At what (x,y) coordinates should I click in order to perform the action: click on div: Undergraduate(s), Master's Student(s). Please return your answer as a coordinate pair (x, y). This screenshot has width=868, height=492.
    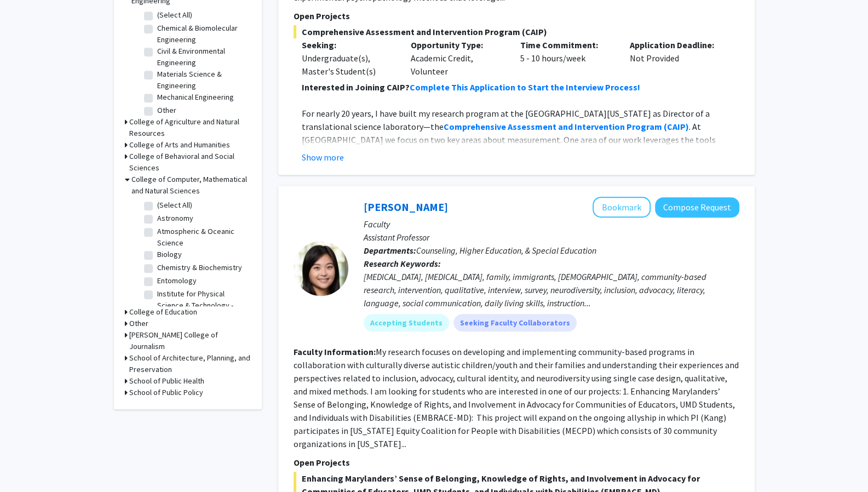
    Looking at the image, I should click on (348, 64).